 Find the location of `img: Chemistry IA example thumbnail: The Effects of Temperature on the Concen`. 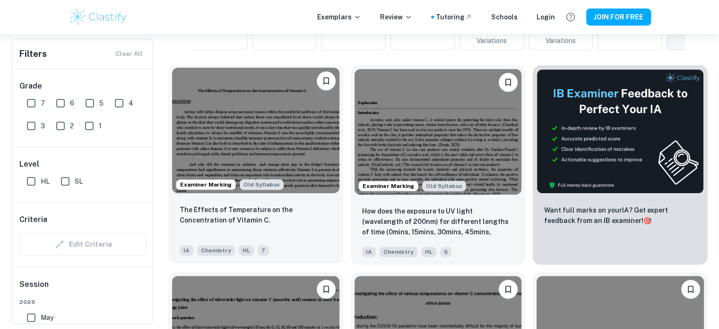

img: Chemistry IA example thumbnail: The Effects of Temperature on the Concen is located at coordinates (256, 130).